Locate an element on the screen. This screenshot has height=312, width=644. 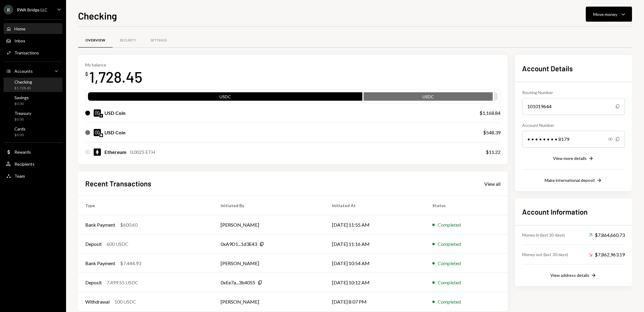
a: Cards$0.00 is located at coordinates (33, 132).